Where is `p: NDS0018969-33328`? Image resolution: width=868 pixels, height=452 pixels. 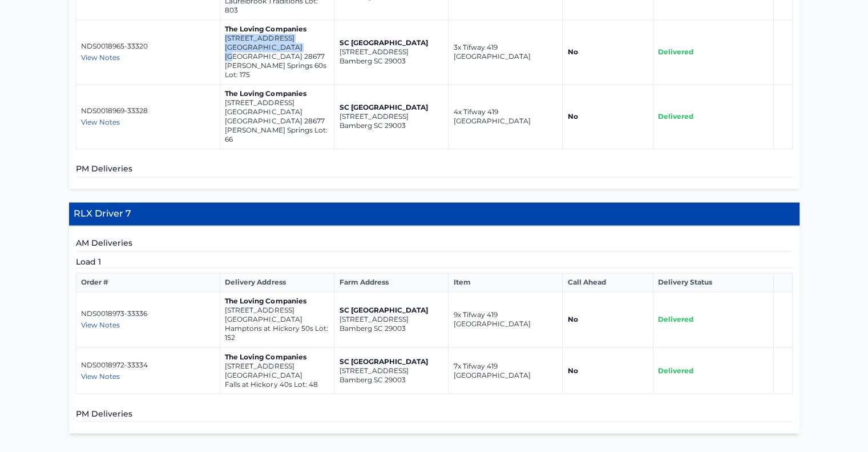 p: NDS0018969-33328 is located at coordinates (148, 111).